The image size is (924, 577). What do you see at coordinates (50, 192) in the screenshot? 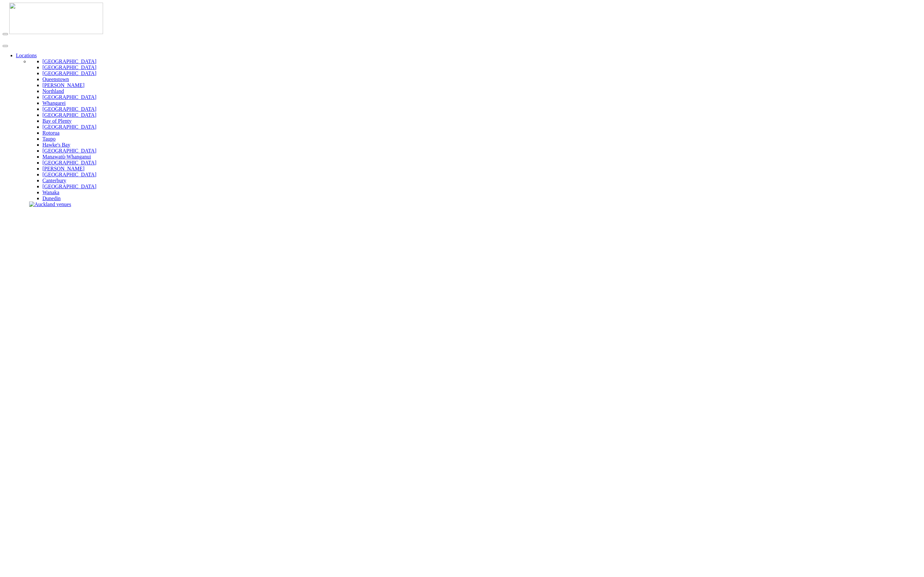
I see `a: Wanaka` at bounding box center [50, 192].